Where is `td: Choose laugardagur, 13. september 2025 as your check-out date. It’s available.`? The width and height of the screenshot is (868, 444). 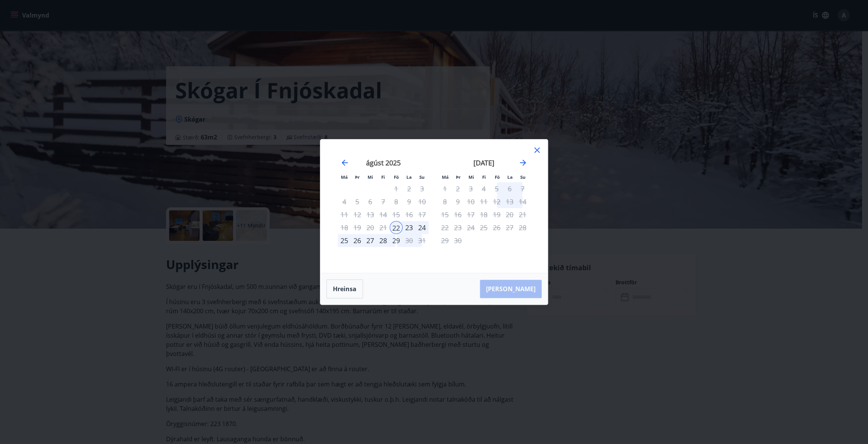 td: Choose laugardagur, 13. september 2025 as your check-out date. It’s available. is located at coordinates (509, 202).